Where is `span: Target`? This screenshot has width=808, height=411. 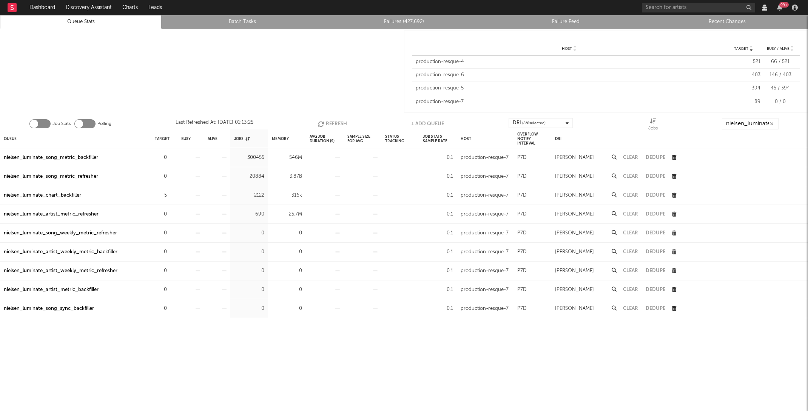
span: Target is located at coordinates (741, 49).